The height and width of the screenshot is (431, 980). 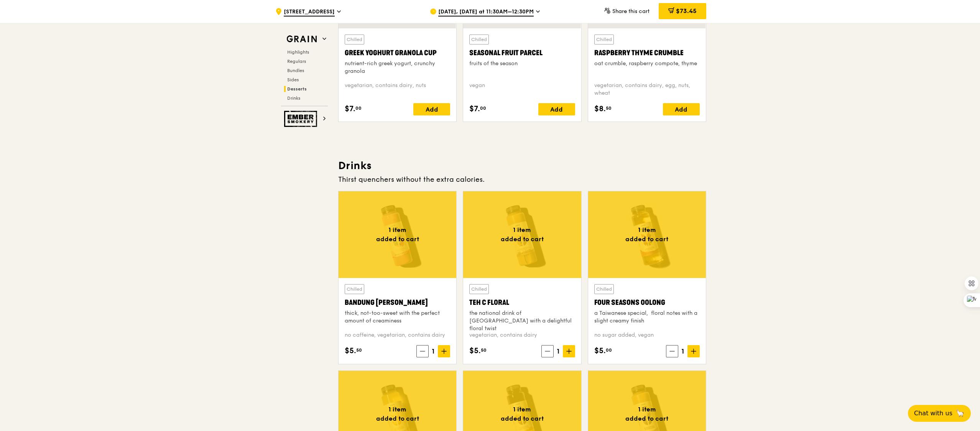 I want to click on span: Highlights, so click(x=298, y=52).